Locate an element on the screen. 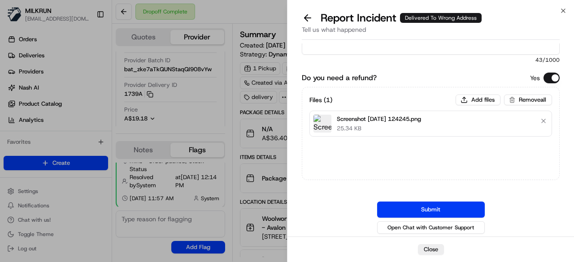  button: Close is located at coordinates (431, 250).